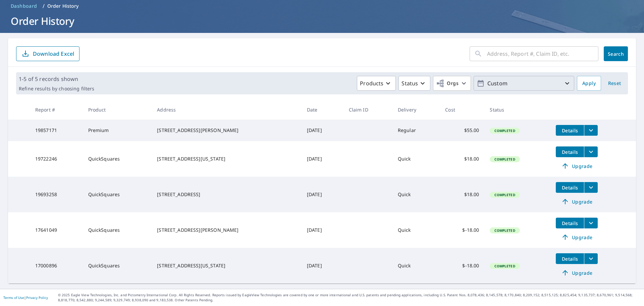 Image resolution: width=644 pixels, height=306 pixels. Describe the element at coordinates (56, 79) in the screenshot. I see `p: 1-5 of 5 records shown` at that location.